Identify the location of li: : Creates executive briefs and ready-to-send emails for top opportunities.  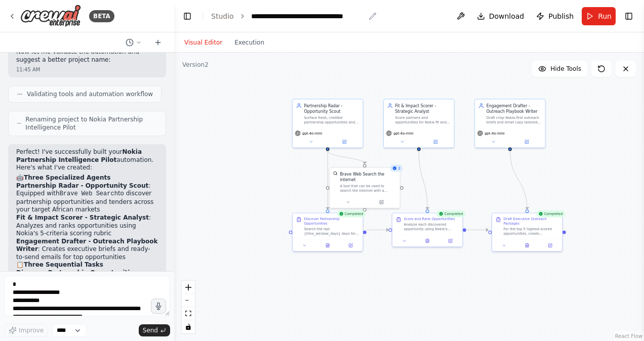
(87, 250).